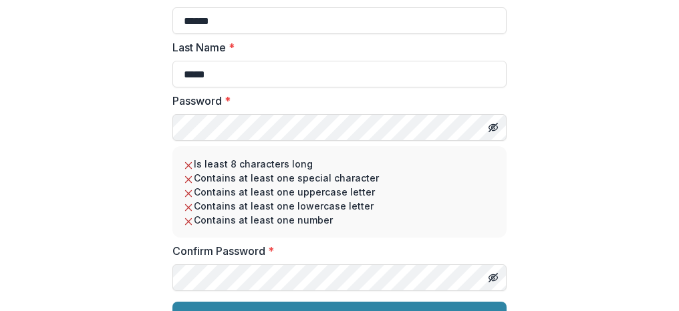 The height and width of the screenshot is (311, 679). What do you see at coordinates (339, 206) in the screenshot?
I see `li: Contains at least one lowercase letter` at bounding box center [339, 206].